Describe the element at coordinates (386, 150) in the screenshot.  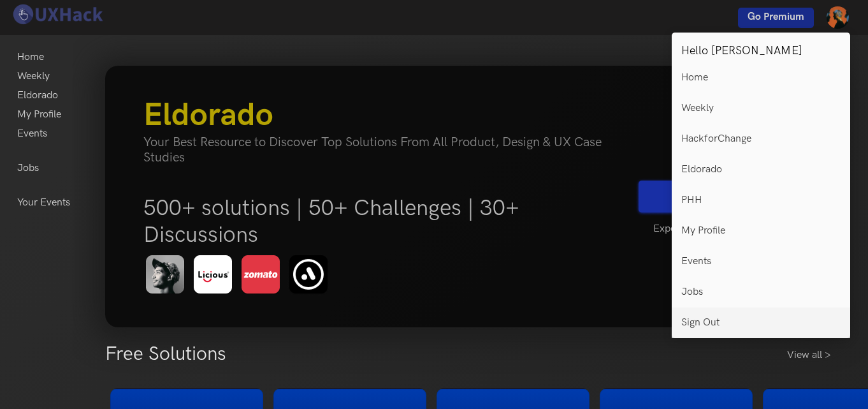
I see `h4: Your Best Resource to Discover Top Solutions From All Product, Design & UX Case Studies` at that location.